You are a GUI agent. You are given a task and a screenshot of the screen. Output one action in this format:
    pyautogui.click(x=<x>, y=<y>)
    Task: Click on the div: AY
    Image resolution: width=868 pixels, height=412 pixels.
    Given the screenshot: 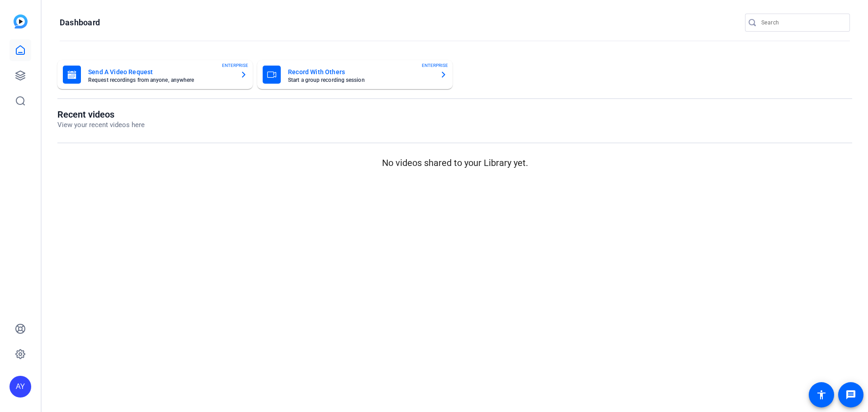 What is the action you would take?
    pyautogui.click(x=20, y=387)
    